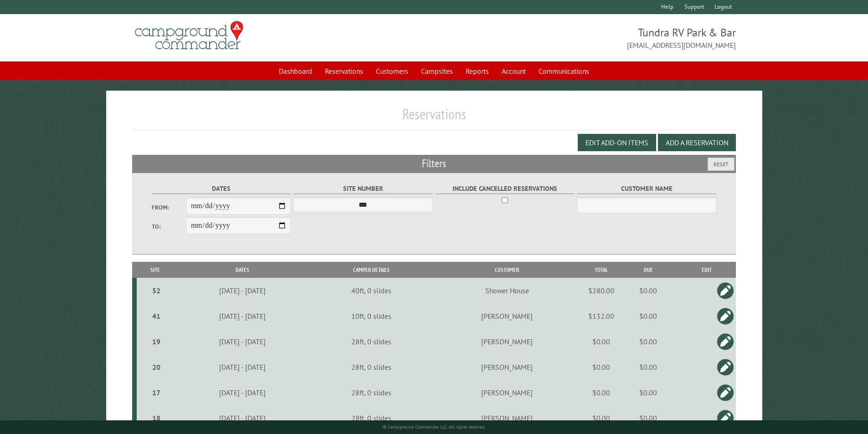  What do you see at coordinates (477, 71) in the screenshot?
I see `a: Reports` at bounding box center [477, 71].